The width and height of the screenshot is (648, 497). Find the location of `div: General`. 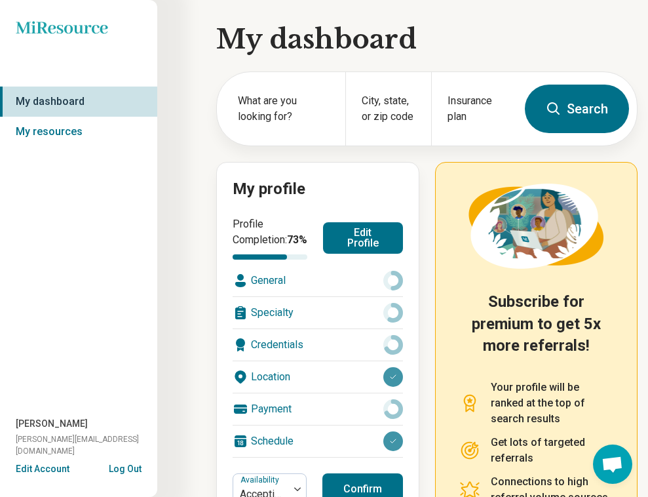

div: General is located at coordinates (318, 281).